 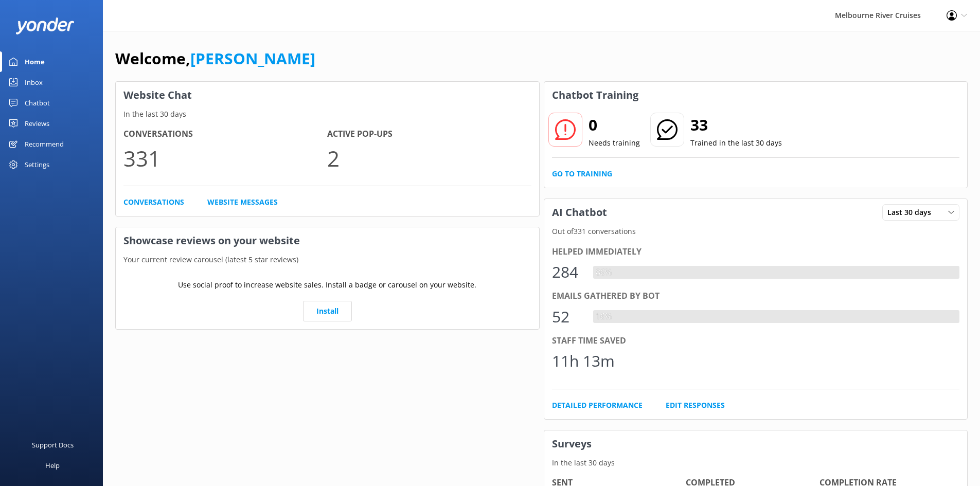 What do you see at coordinates (603, 317) in the screenshot?
I see `div: 16%` at bounding box center [603, 317].